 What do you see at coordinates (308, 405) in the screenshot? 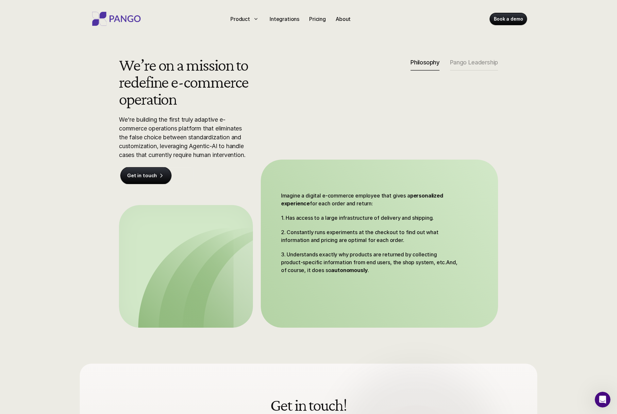
I see `h2: Get in touch!` at bounding box center [308, 405].